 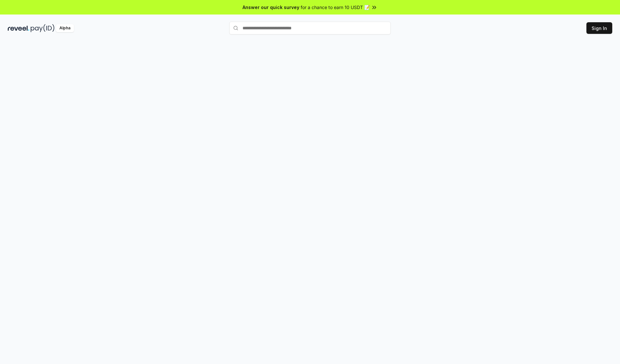 I want to click on span: for a chance to earn 10 USDT 📝, so click(x=335, y=7).